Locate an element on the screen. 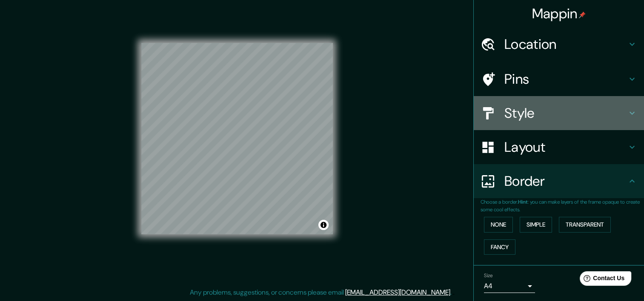  div: Style is located at coordinates (559, 113).